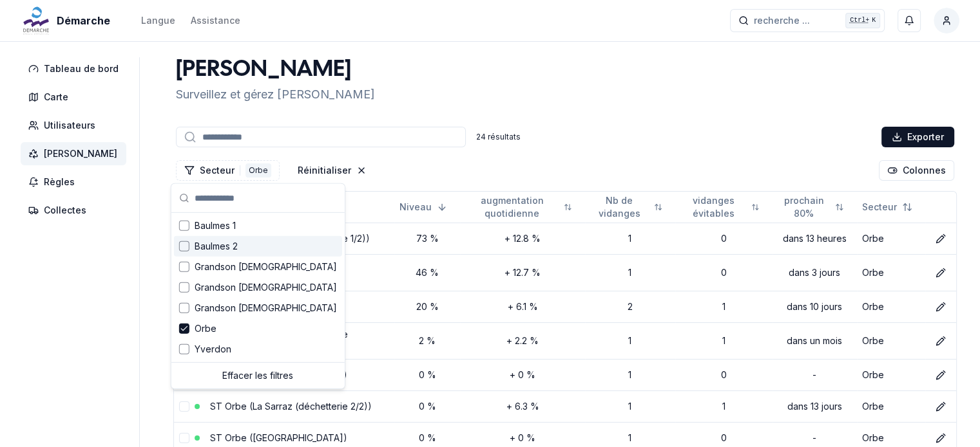 The height and width of the screenshot is (447, 980). I want to click on div: Effacer les filtres, so click(258, 375).